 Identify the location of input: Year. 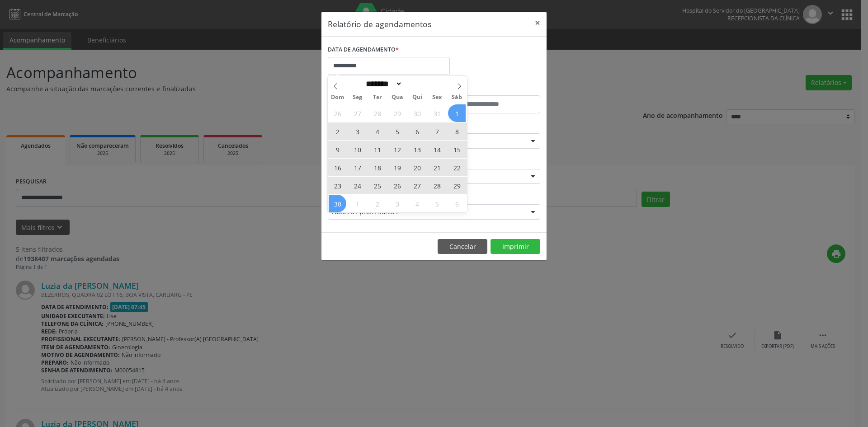
(417, 84).